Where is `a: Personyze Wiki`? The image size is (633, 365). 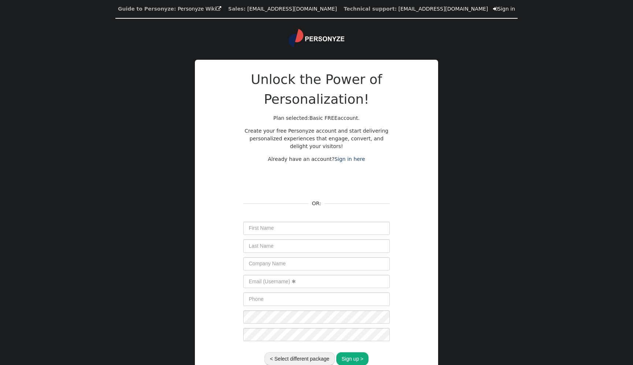 a: Personyze Wiki is located at coordinates (199, 9).